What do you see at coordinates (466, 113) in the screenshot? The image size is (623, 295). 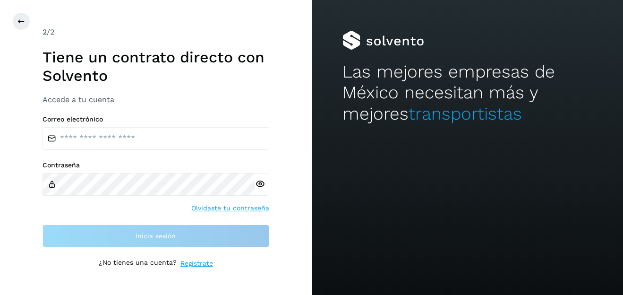 I see `span: transportistas` at bounding box center [466, 113].